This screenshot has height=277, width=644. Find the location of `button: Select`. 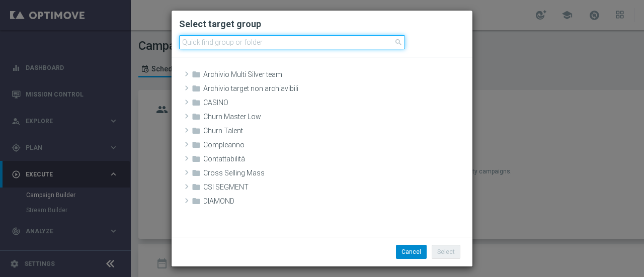

button: Select is located at coordinates (446, 252).